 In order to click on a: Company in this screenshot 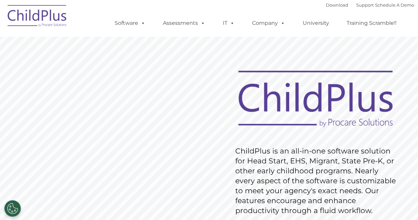, I will do `click(269, 23)`.